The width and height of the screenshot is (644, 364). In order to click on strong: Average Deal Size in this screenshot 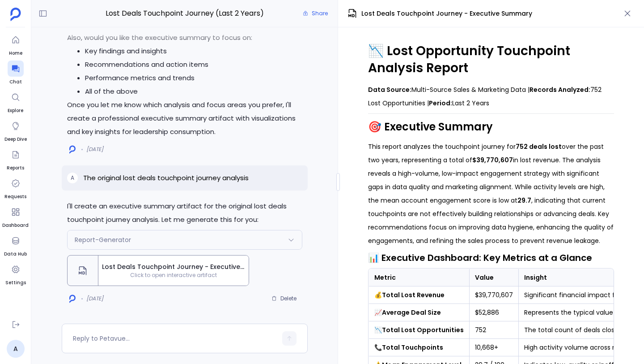, I will do `click(412, 312)`.